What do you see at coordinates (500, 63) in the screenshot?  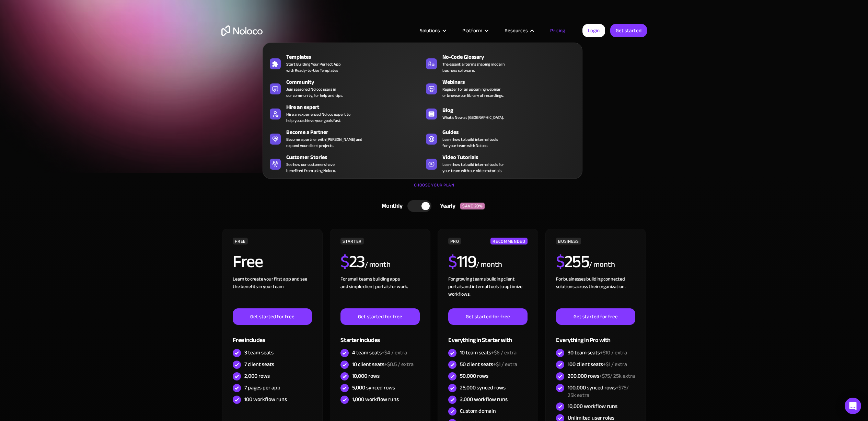 I see `a: No-Code GlossaryThe essential terms shaping modernbusiness software.` at bounding box center [500, 63].